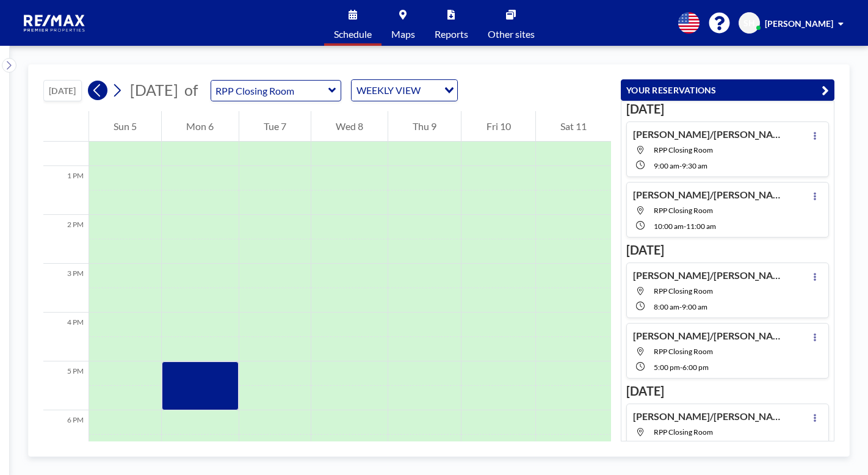 The height and width of the screenshot is (475, 868). What do you see at coordinates (430, 90) in the screenshot?
I see `input: Search for option` at bounding box center [430, 90].